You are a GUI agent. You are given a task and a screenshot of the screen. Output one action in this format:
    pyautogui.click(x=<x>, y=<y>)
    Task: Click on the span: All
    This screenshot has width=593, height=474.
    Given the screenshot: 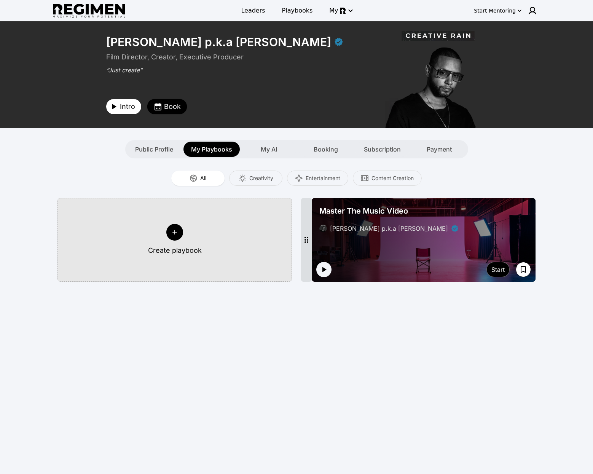 What is the action you would take?
    pyautogui.click(x=203, y=178)
    